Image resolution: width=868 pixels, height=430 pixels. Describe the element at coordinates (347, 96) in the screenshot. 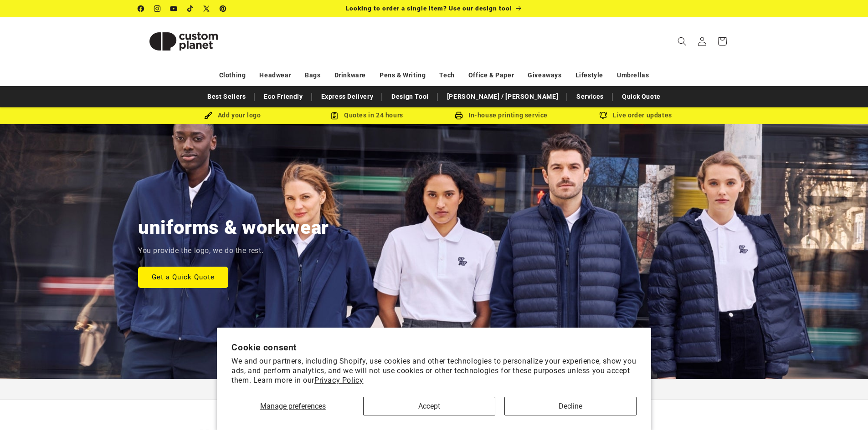

I see `a: Express Delivery` at that location.